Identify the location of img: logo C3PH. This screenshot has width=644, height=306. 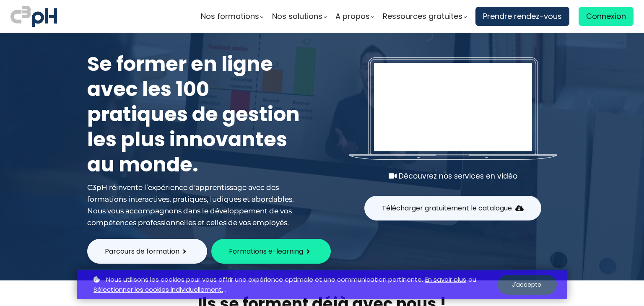
(34, 16).